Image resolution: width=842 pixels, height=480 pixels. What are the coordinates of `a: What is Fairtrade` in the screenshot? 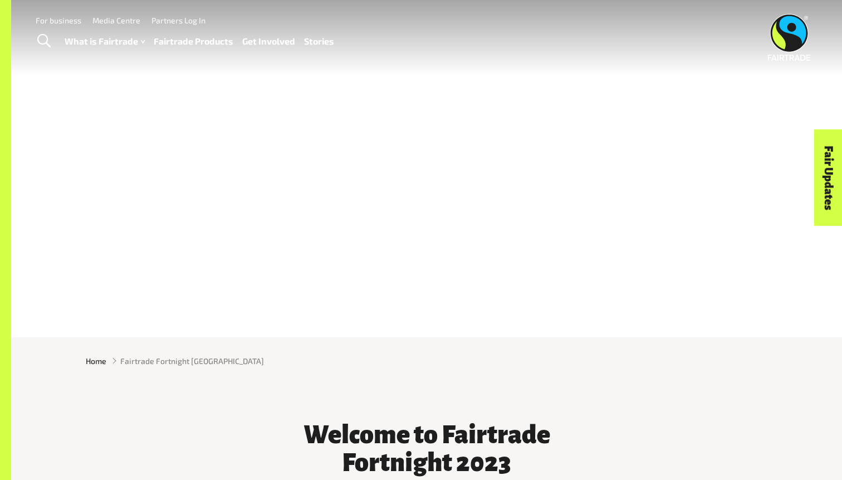 It's located at (105, 41).